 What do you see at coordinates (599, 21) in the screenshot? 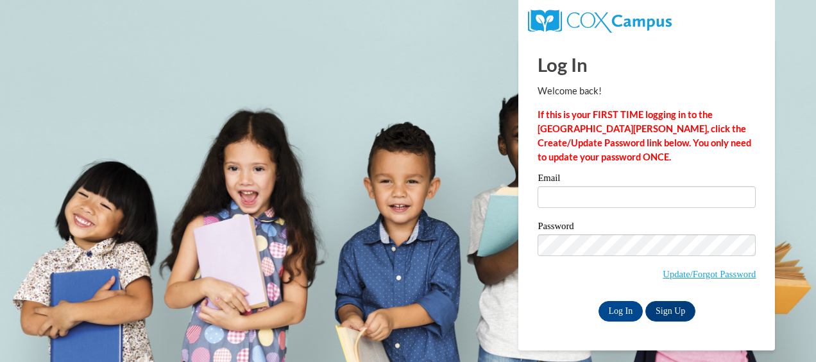
I see `img: COX Campus` at bounding box center [599, 21].